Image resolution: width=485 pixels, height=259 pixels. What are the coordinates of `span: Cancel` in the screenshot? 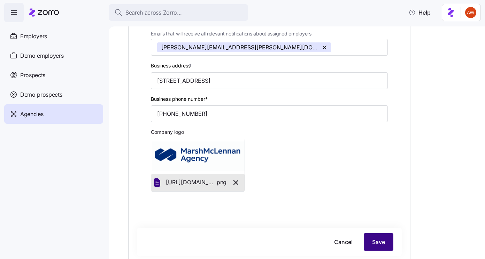 It's located at (343, 242).